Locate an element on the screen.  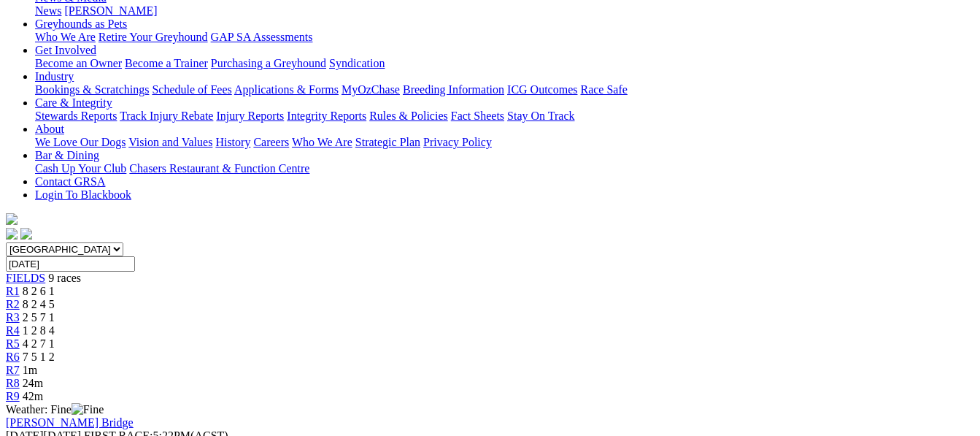
a: Track Injury Rebate is located at coordinates (167, 116).